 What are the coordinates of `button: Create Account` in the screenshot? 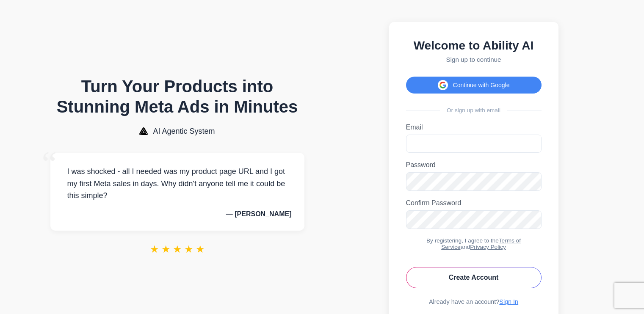 It's located at (474, 278).